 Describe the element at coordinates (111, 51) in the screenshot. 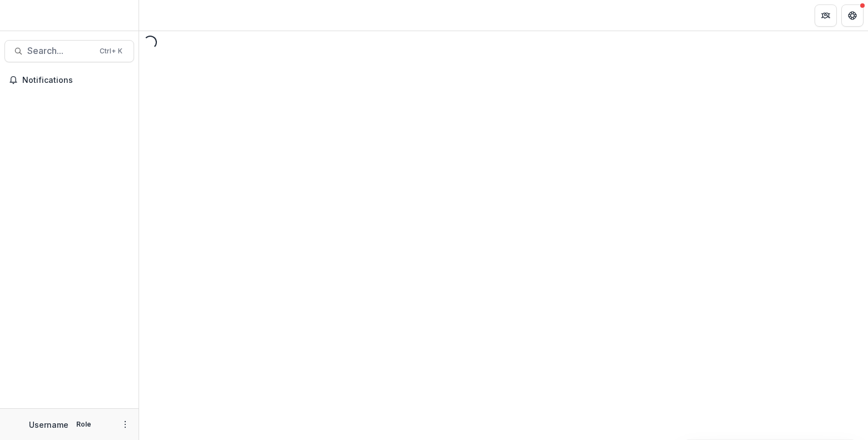

I see `div: Ctrl + K` at that location.